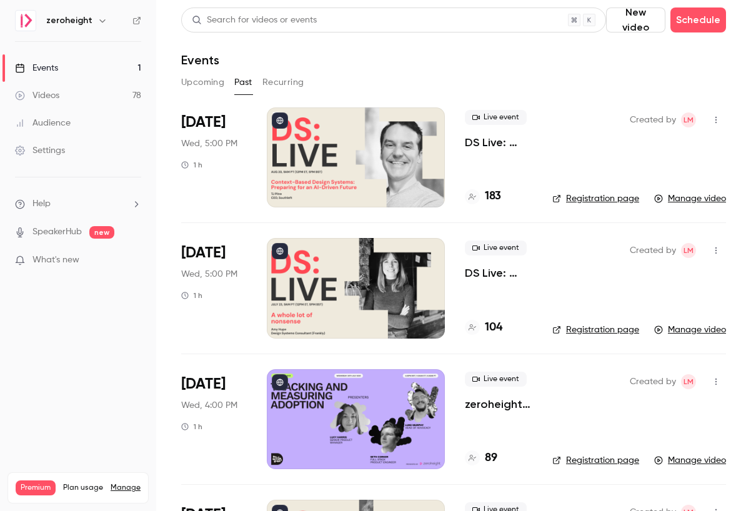  Describe the element at coordinates (126, 488) in the screenshot. I see `a: Manage` at that location.